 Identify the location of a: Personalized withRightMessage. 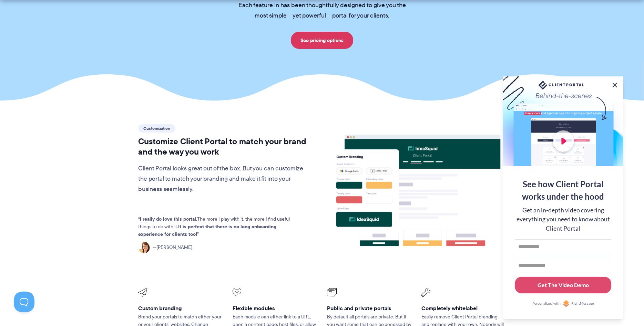
(563, 303).